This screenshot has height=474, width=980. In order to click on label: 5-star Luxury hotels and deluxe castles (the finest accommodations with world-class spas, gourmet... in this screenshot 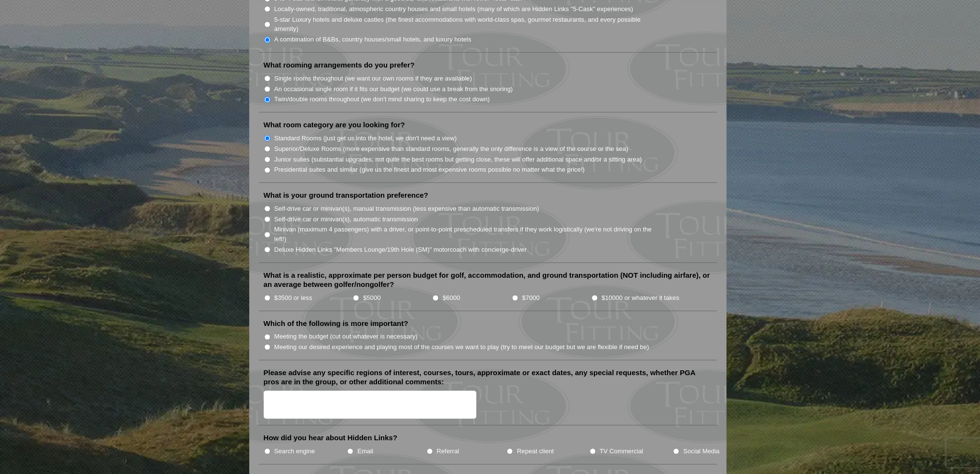, I will do `click(469, 24)`.